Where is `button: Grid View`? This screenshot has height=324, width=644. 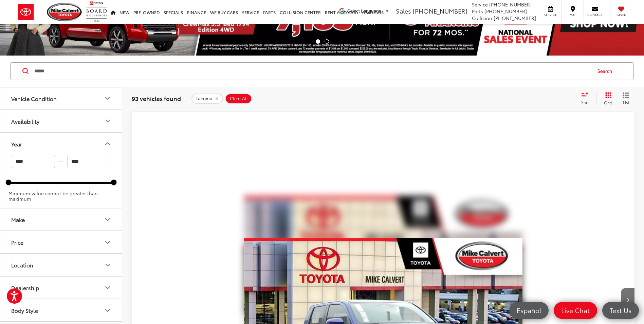 button: Grid View is located at coordinates (607, 99).